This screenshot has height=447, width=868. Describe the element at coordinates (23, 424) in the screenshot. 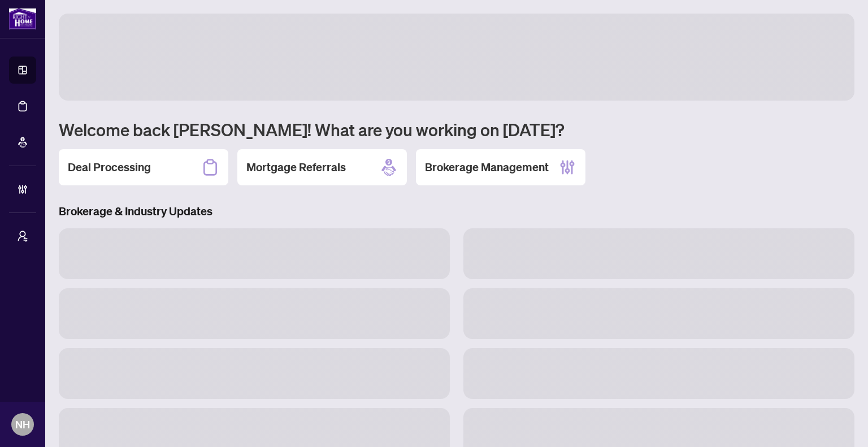

I see `span: NH` at that location.